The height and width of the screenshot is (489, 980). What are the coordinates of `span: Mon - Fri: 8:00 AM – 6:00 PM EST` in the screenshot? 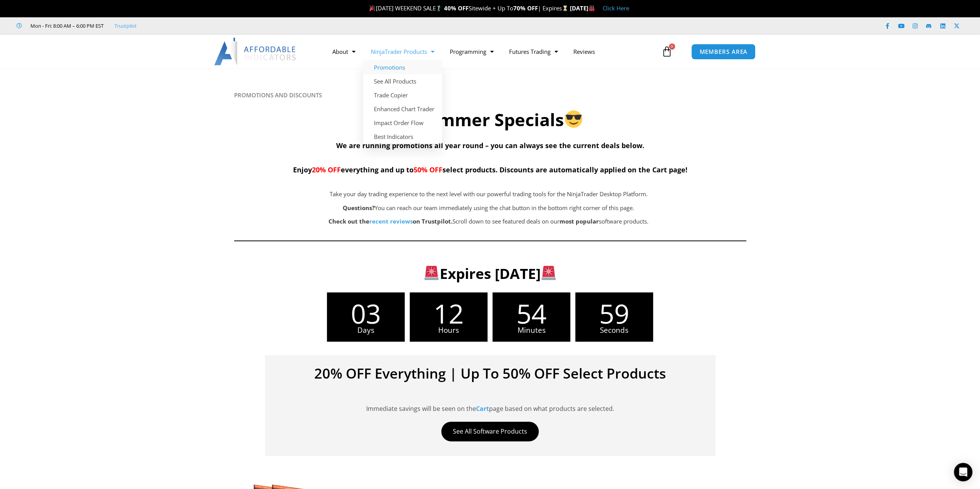 It's located at (66, 26).